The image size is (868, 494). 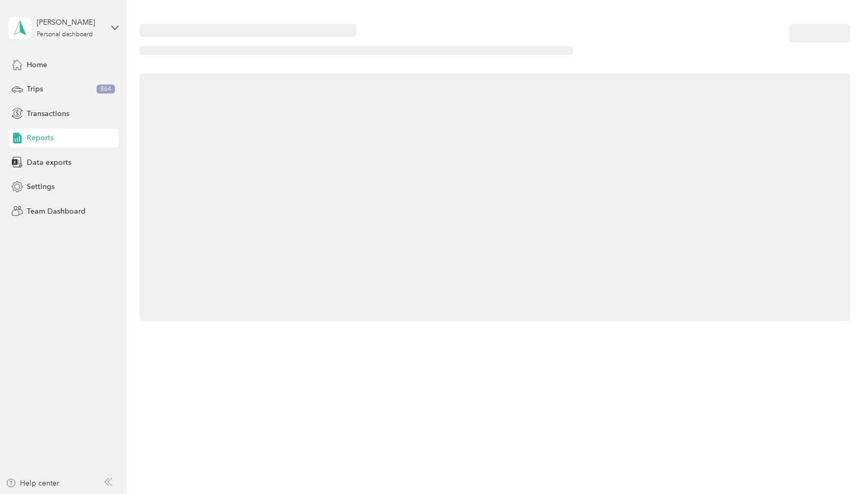 I want to click on div: Personal dashboard, so click(x=64, y=35).